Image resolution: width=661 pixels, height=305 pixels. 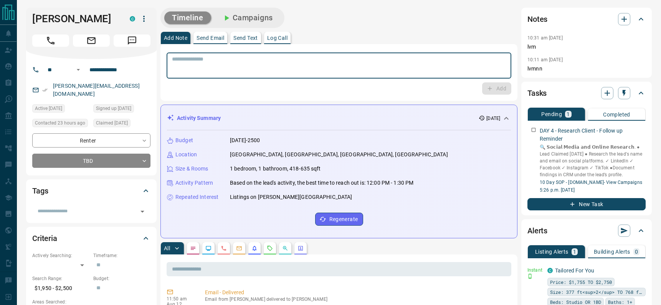 I want to click on svg: Push Notification Only, so click(x=530, y=277).